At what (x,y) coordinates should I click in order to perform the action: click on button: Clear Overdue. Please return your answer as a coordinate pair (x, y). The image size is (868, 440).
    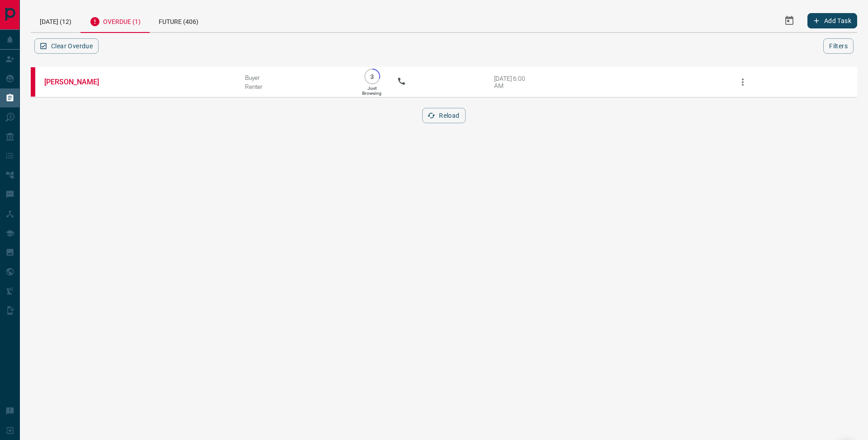
    Looking at the image, I should click on (66, 46).